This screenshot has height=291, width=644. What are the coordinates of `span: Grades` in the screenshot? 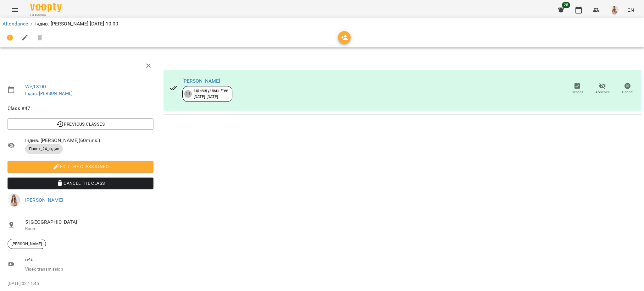 It's located at (577, 92).